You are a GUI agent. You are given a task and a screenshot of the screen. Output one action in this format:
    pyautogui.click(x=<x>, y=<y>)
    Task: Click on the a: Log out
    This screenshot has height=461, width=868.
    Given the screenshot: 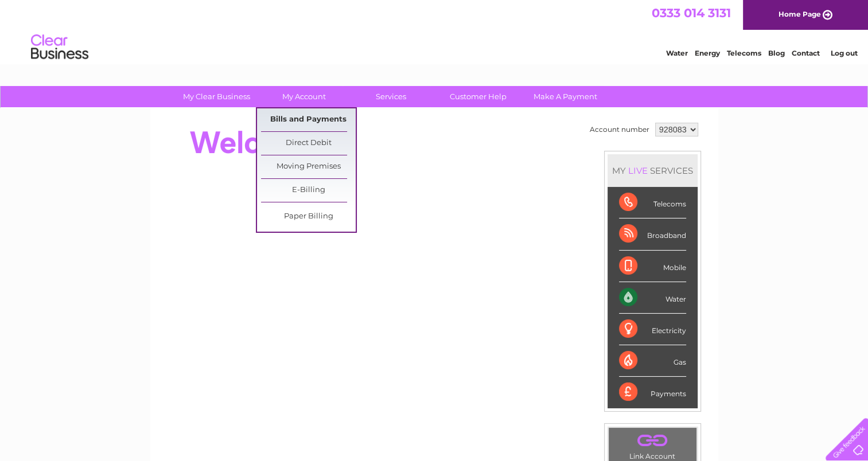 What is the action you would take?
    pyautogui.click(x=843, y=53)
    